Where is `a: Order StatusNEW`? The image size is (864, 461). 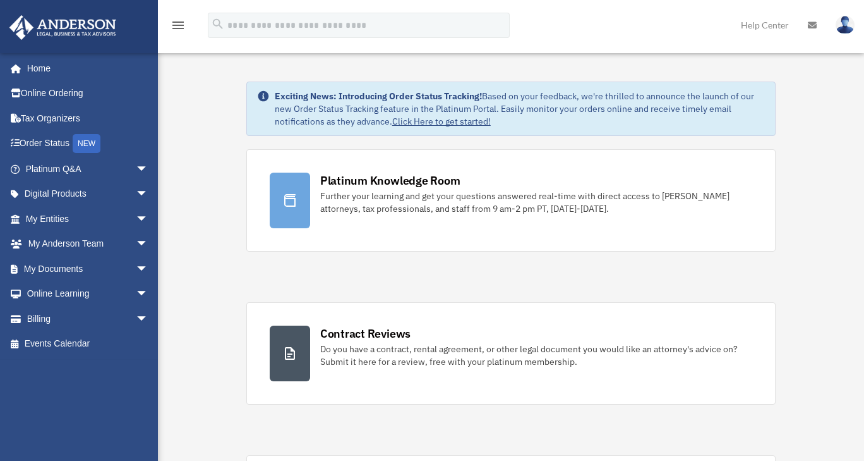
a: Order StatusNEW is located at coordinates (88, 143).